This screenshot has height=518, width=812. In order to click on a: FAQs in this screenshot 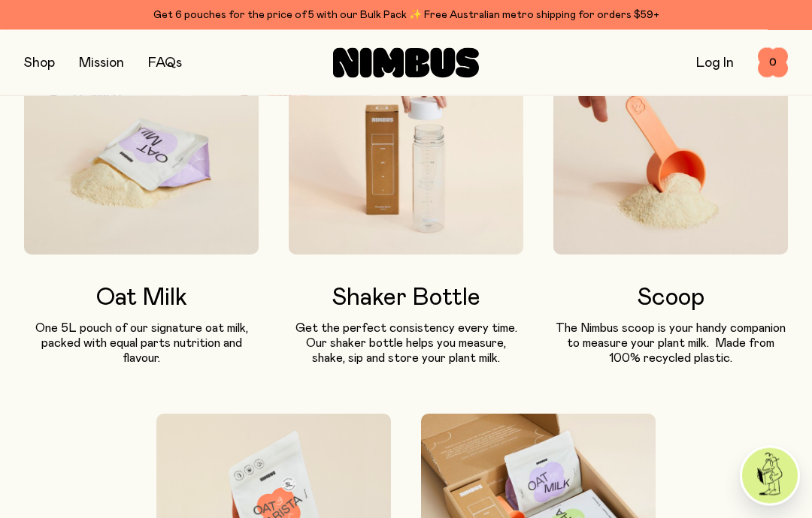, I will do `click(165, 63)`.